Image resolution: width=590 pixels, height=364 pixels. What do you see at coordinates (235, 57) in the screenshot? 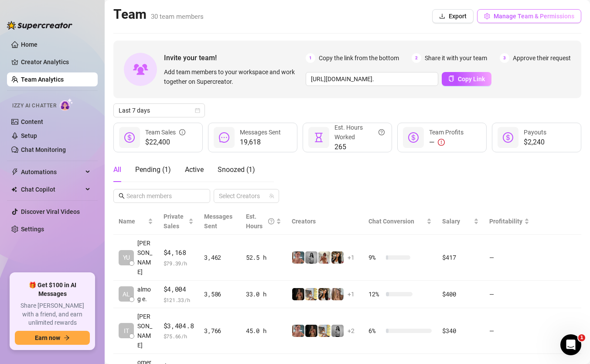
I see `span: Invite your team!` at bounding box center [235, 57].